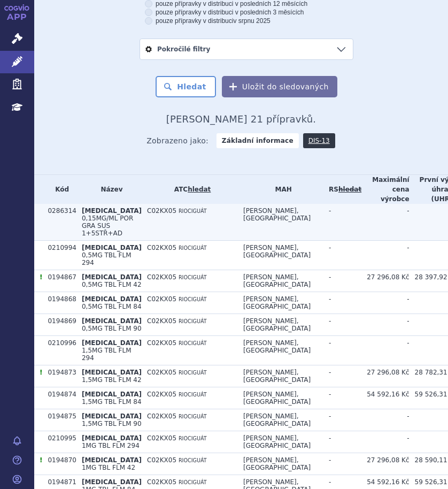 The height and width of the screenshot is (489, 448). What do you see at coordinates (281, 189) in the screenshot?
I see `th: MAH` at bounding box center [281, 189].